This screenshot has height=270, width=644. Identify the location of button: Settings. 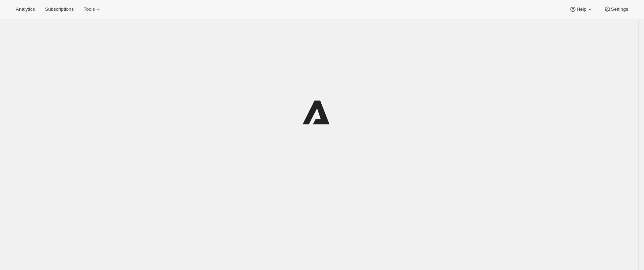
(616, 9).